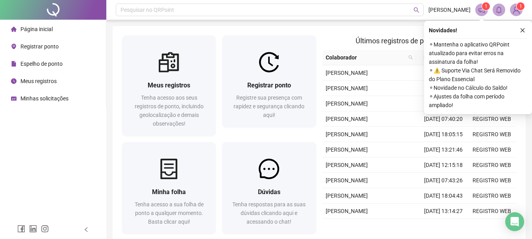 This screenshot has height=239, width=532. I want to click on span: Espelho de ponto, so click(41, 64).